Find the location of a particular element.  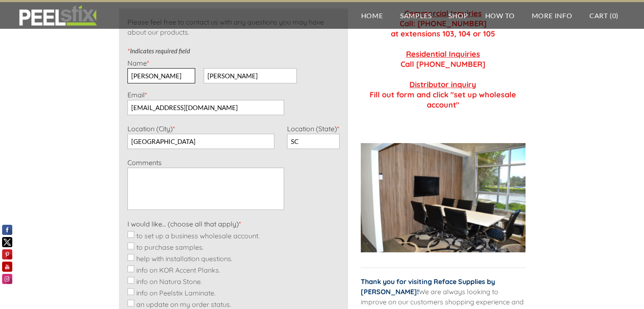

a: Shop is located at coordinates (458, 16).